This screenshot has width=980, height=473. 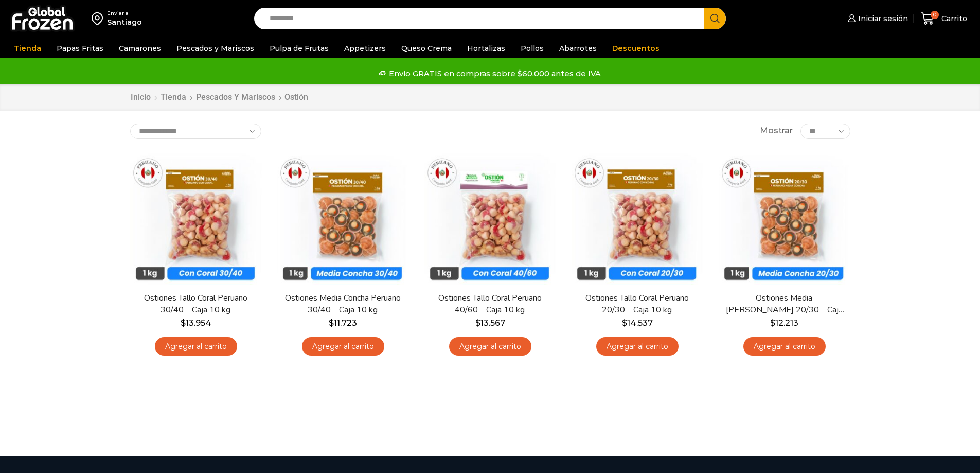 What do you see at coordinates (99, 19) in the screenshot?
I see `img: address-field-icon.svg` at bounding box center [99, 19].